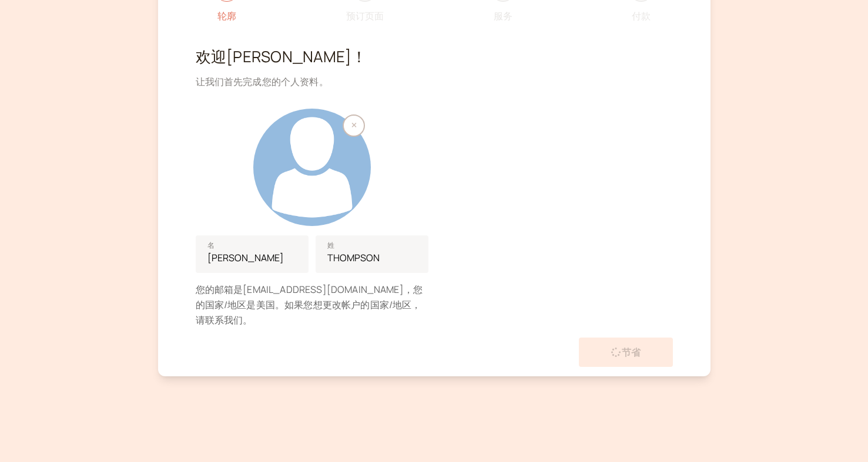  What do you see at coordinates (354, 125) in the screenshot?
I see `button: 消除` at bounding box center [354, 125].